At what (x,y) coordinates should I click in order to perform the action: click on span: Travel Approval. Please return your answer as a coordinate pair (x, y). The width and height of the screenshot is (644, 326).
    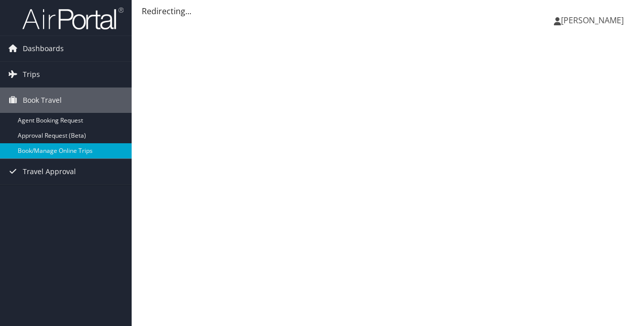
    Looking at the image, I should click on (49, 171).